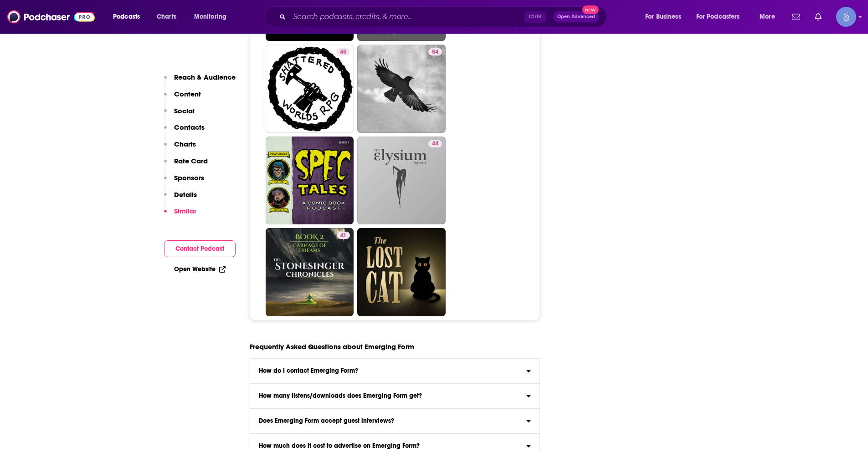  Describe the element at coordinates (185, 211) in the screenshot. I see `p: Similar` at that location.